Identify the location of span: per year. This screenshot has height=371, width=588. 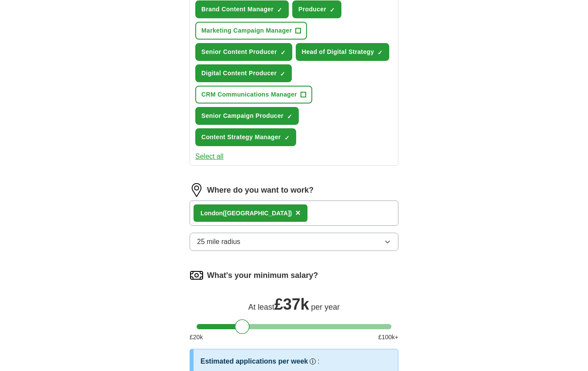
(325, 307).